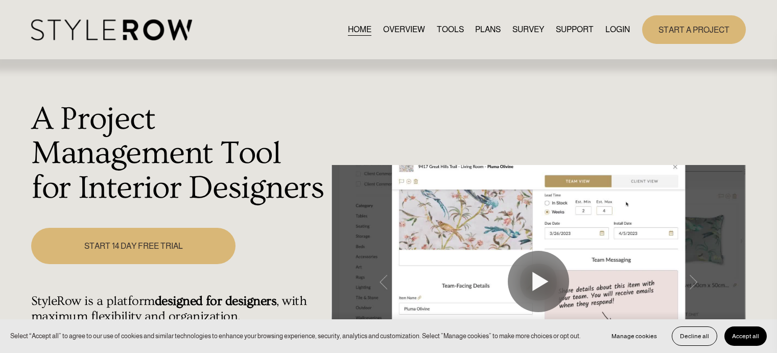 Image resolution: width=777 pixels, height=353 pixels. I want to click on strong: designed for designers, so click(216, 301).